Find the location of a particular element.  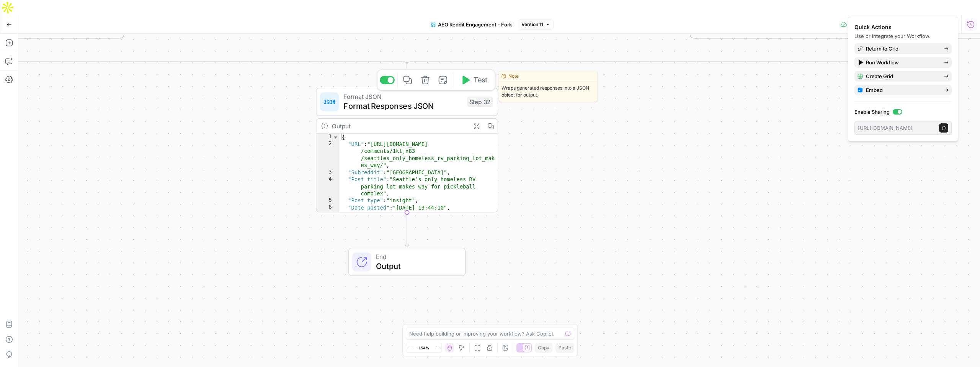

label: Enable Sharing is located at coordinates (903, 112).